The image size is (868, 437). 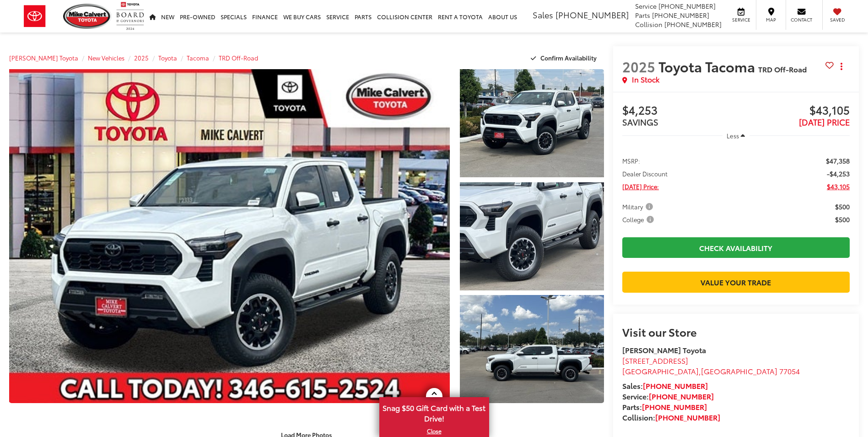 I want to click on span: New Vehicles, so click(x=106, y=58).